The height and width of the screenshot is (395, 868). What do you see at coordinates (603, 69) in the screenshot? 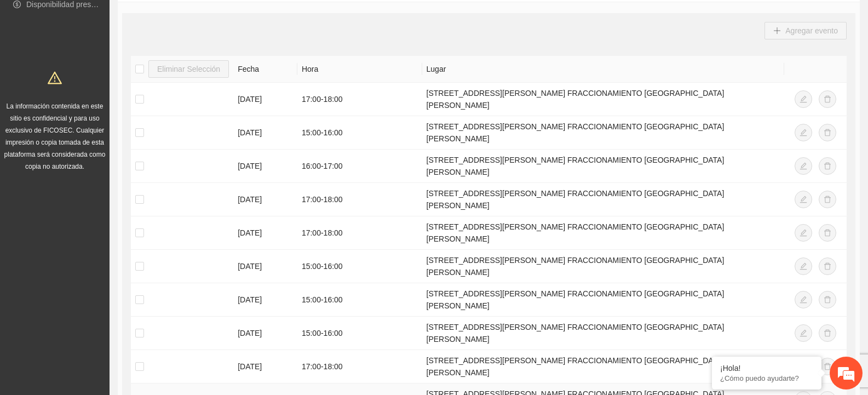
I see `th: Lugar` at bounding box center [603, 69].